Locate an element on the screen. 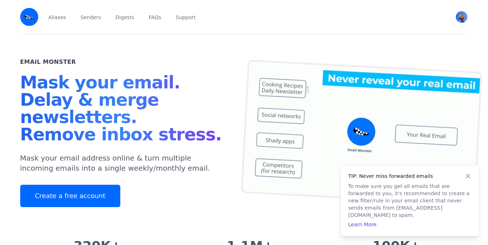 This screenshot has width=488, height=245. a: Learn More is located at coordinates (362, 224).